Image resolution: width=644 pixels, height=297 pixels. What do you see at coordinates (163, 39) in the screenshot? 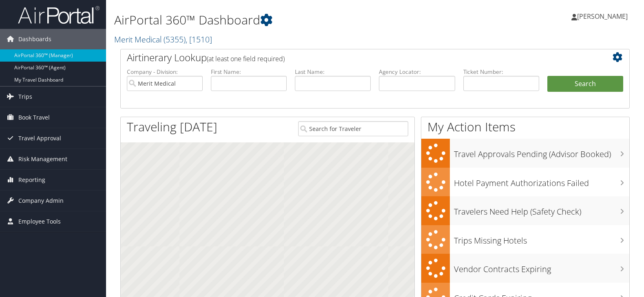
I see `a: Merit Medical` at bounding box center [163, 39].